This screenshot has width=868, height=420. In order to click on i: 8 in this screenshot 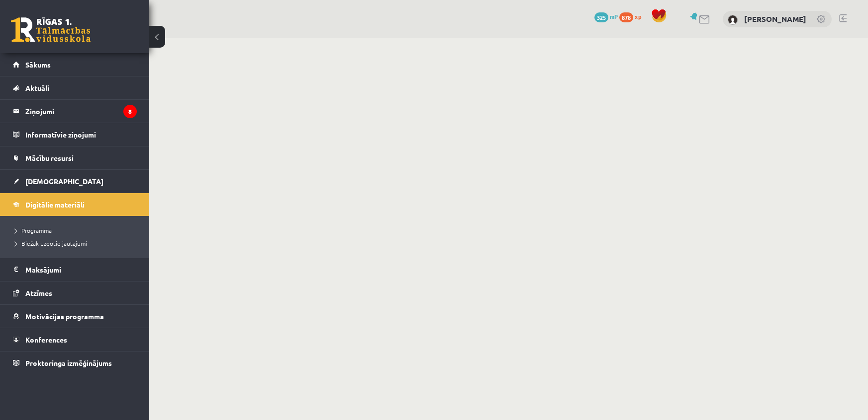, I will do `click(130, 111)`.